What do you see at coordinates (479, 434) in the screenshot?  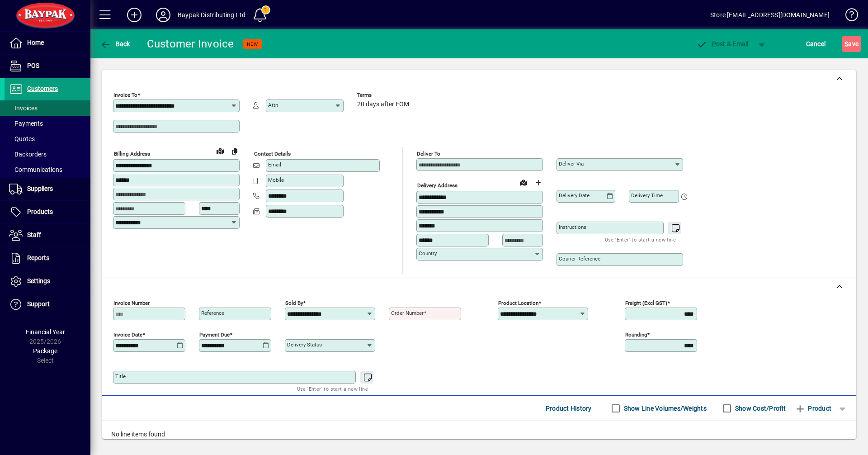 I see `div: No line items found` at bounding box center [479, 434].